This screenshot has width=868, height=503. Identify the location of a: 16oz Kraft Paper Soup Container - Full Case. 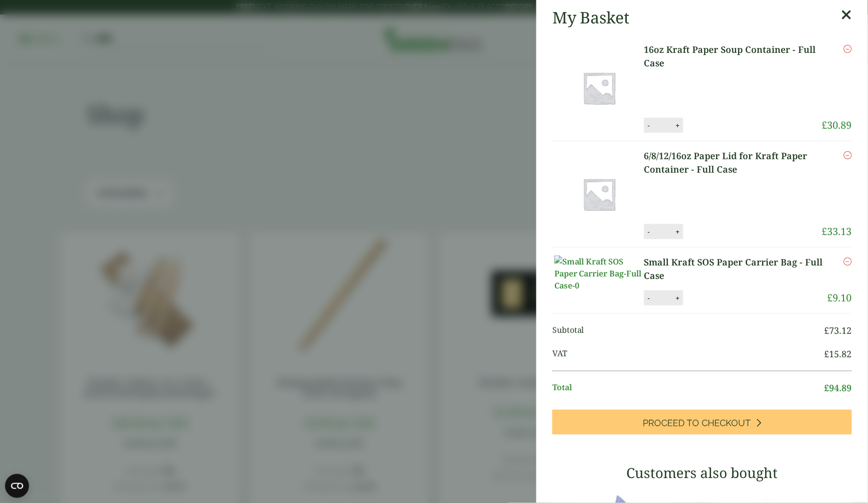
(733, 57).